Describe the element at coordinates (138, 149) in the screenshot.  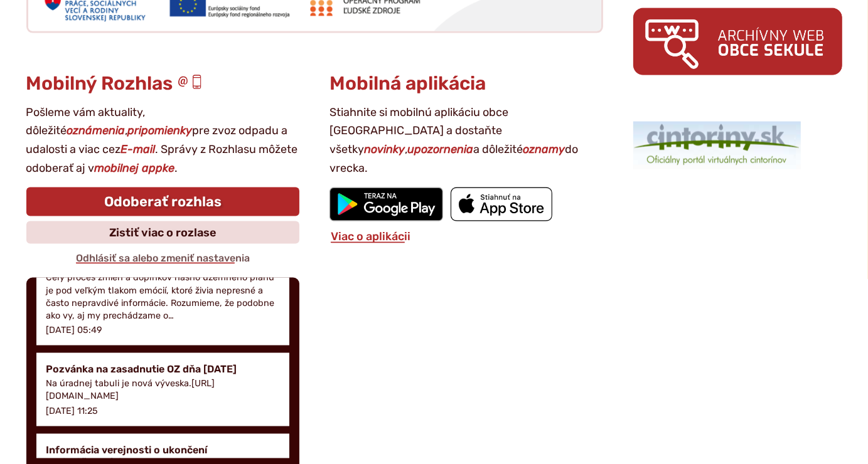
I see `strong: E-mail` at that location.